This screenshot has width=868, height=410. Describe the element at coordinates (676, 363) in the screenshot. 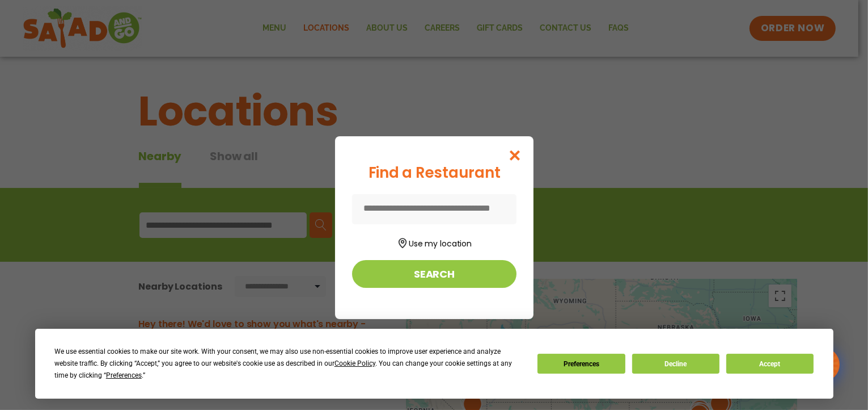

I see `button: Decline` at that location.